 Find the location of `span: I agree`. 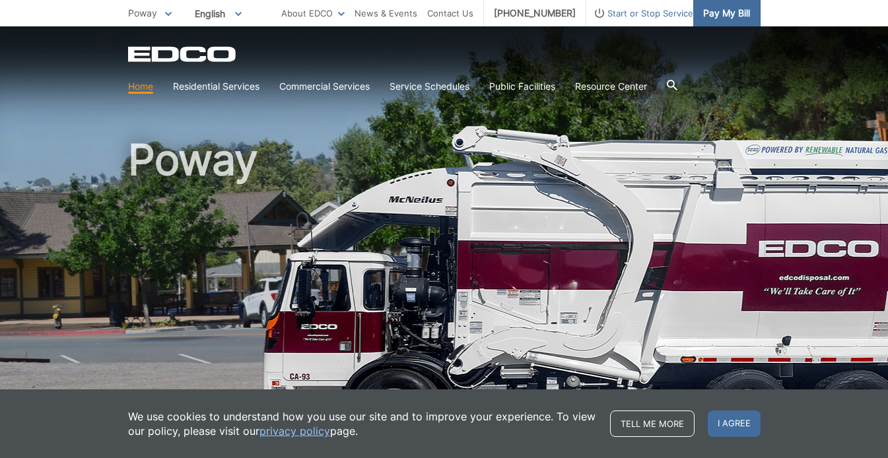

span: I agree is located at coordinates (734, 424).